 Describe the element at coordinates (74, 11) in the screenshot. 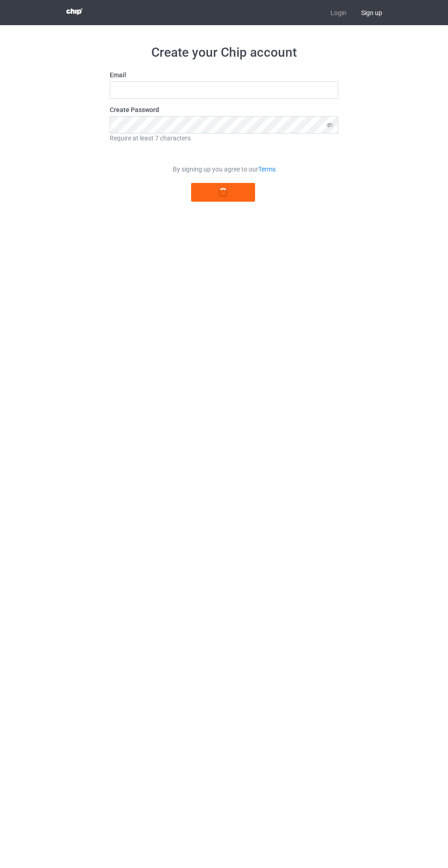

I see `img: 3d383065fc803cdd16c62507c020ddf8.png` at that location.